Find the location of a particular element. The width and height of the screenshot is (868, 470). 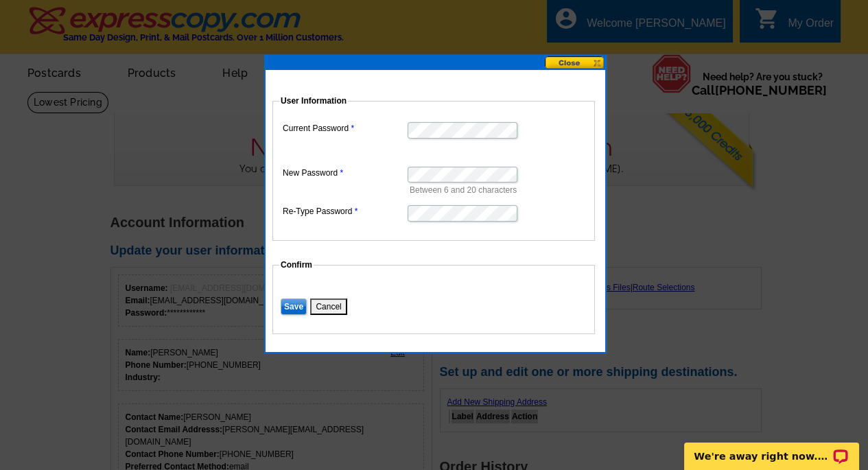

legend: User Information is located at coordinates (314, 101).